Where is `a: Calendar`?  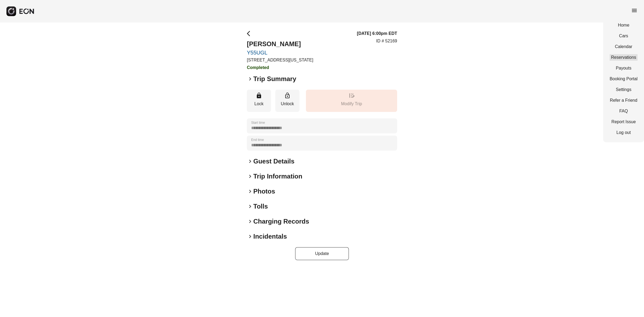 a: Calendar is located at coordinates (624, 47).